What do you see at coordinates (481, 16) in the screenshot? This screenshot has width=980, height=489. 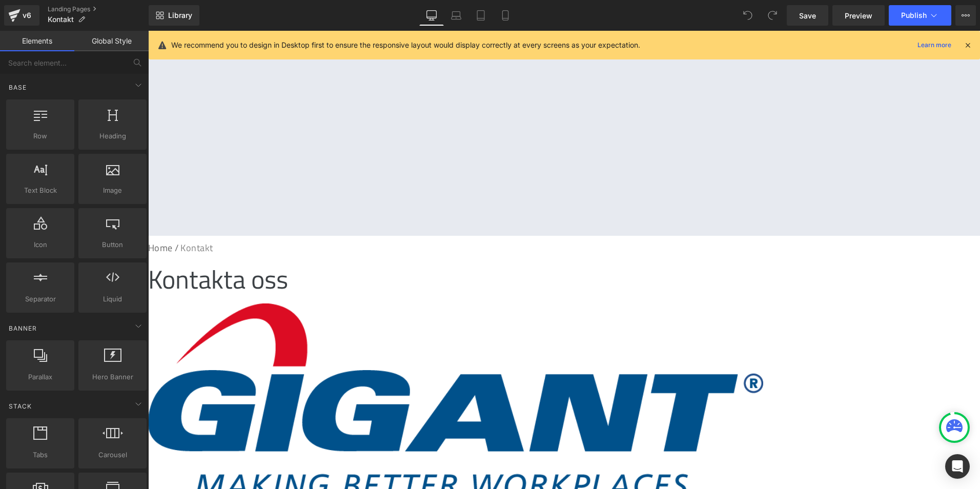 I see `a: Tablet` at bounding box center [481, 16].